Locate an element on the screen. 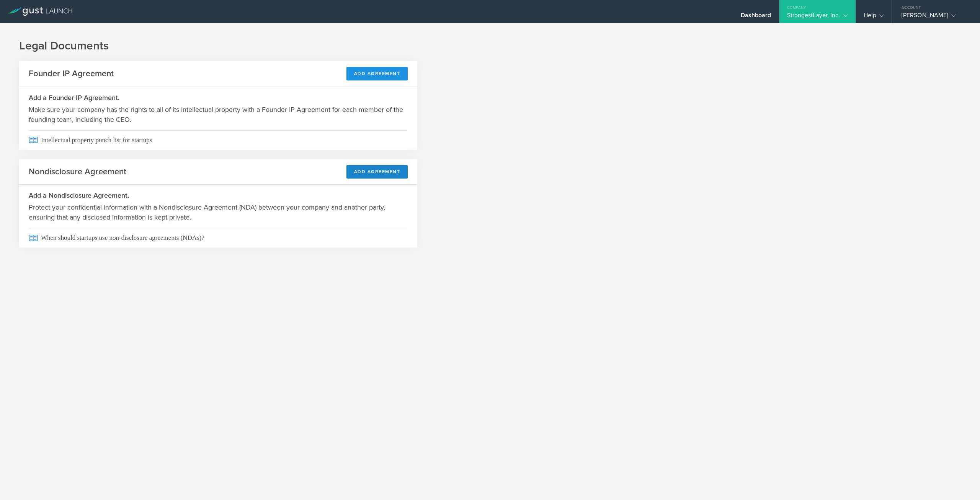 The width and height of the screenshot is (980, 500). h2: Founder IP Agreement is located at coordinates (71, 74).